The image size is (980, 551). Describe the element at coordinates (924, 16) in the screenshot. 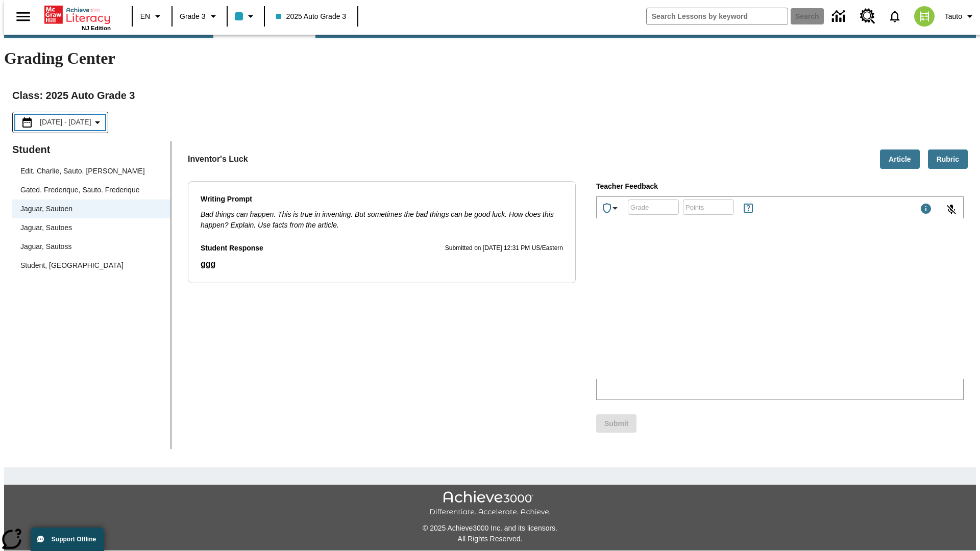

I see `button: Select a new avatar` at that location.